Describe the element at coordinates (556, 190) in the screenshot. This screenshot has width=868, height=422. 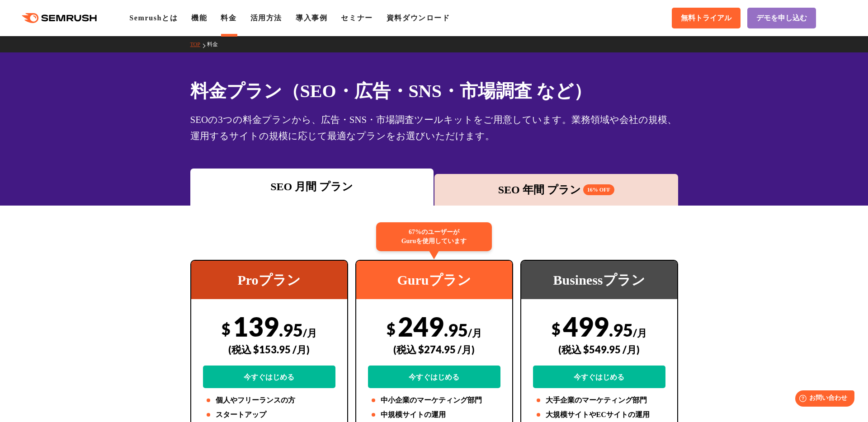
I see `div: SEO 年間 プラン` at that location.